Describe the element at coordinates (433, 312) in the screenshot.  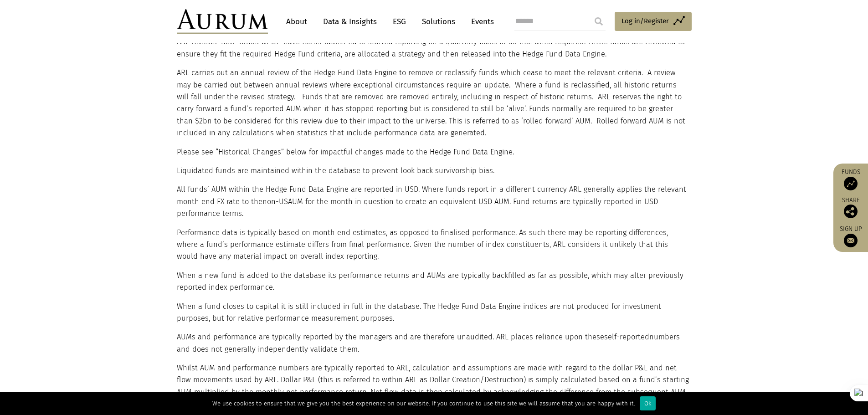
I see `p: When a fund closes to capital it is still included in full in the database. The Hedge Fund Data E...` at that location.